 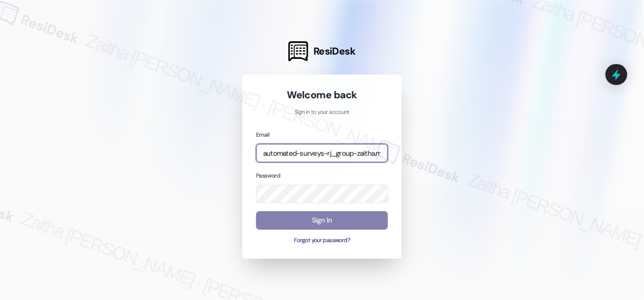 I want to click on button: Sign In, so click(x=322, y=220).